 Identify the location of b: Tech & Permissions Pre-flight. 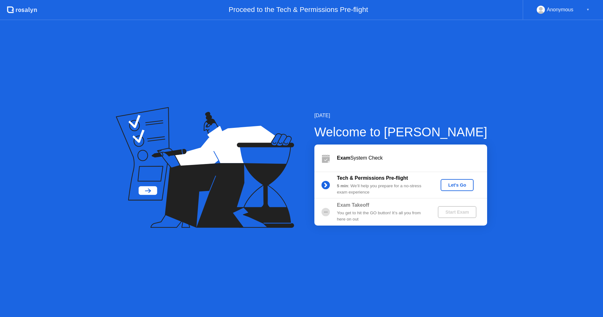
(372, 178).